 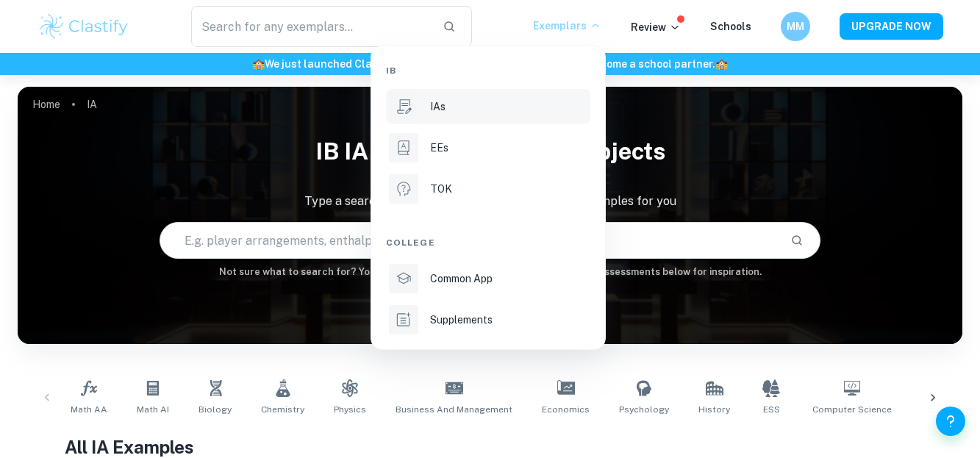 I want to click on p: Supplements, so click(x=461, y=320).